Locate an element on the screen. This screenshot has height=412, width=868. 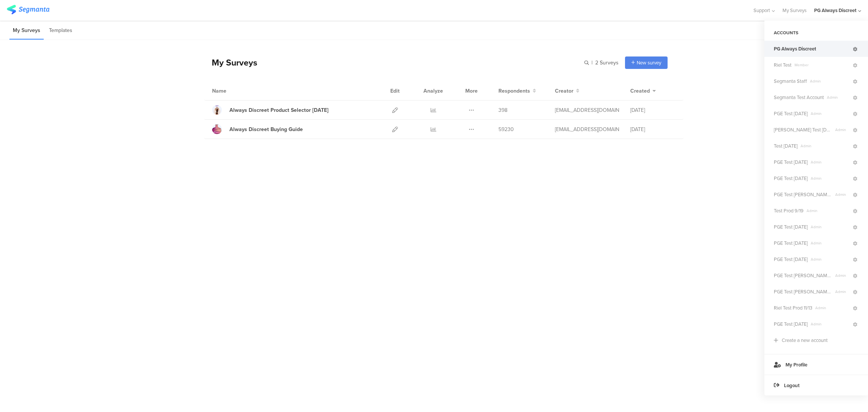
img: segmanta logo is located at coordinates (28, 10).